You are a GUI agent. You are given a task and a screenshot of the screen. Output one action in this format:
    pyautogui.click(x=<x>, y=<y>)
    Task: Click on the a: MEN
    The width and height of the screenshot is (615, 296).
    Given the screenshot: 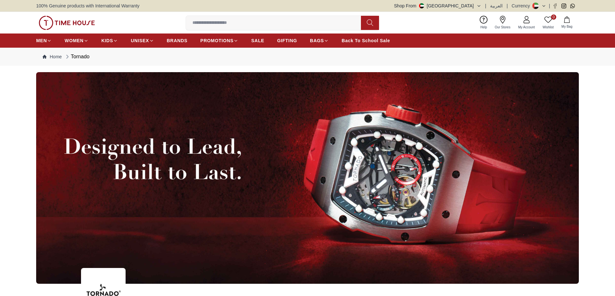 What is the action you would take?
    pyautogui.click(x=44, y=41)
    